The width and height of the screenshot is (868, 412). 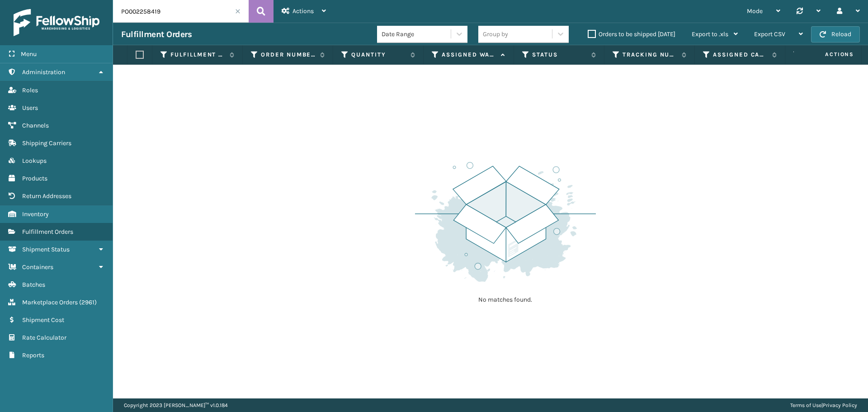 What do you see at coordinates (35, 125) in the screenshot?
I see `span: Channels` at bounding box center [35, 125].